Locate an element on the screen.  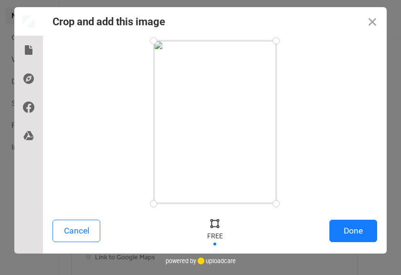
a: uploadcare is located at coordinates (216, 261).